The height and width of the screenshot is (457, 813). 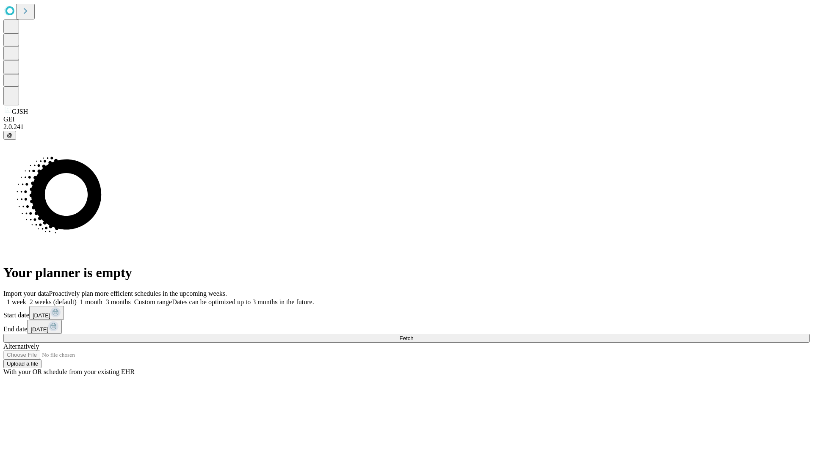 What do you see at coordinates (22, 364) in the screenshot?
I see `button: Upload a file` at bounding box center [22, 364].